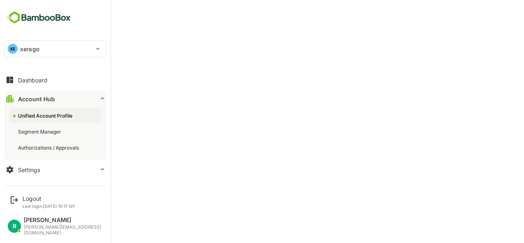 The width and height of the screenshot is (524, 243). What do you see at coordinates (14, 226) in the screenshot?
I see `div: R` at bounding box center [14, 226].